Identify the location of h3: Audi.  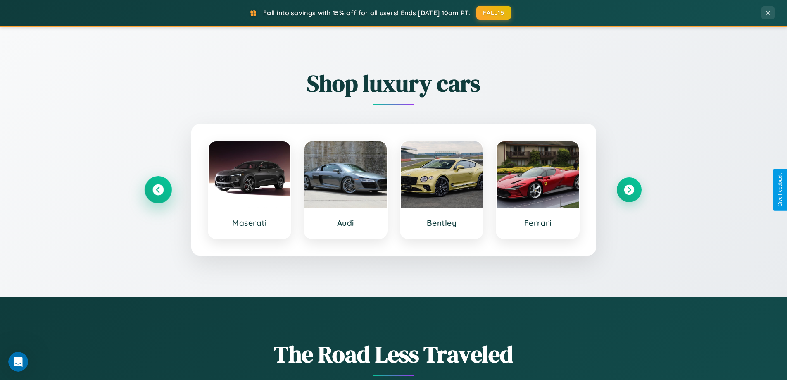
(346, 223).